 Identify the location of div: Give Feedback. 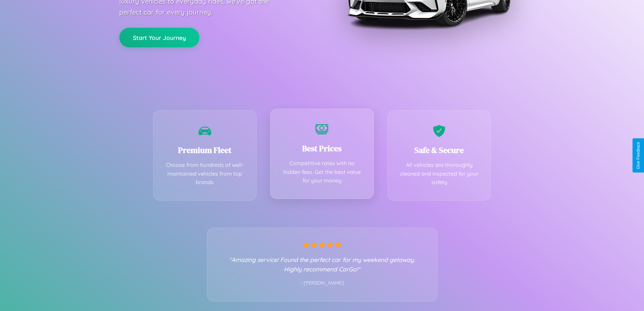
(638, 156).